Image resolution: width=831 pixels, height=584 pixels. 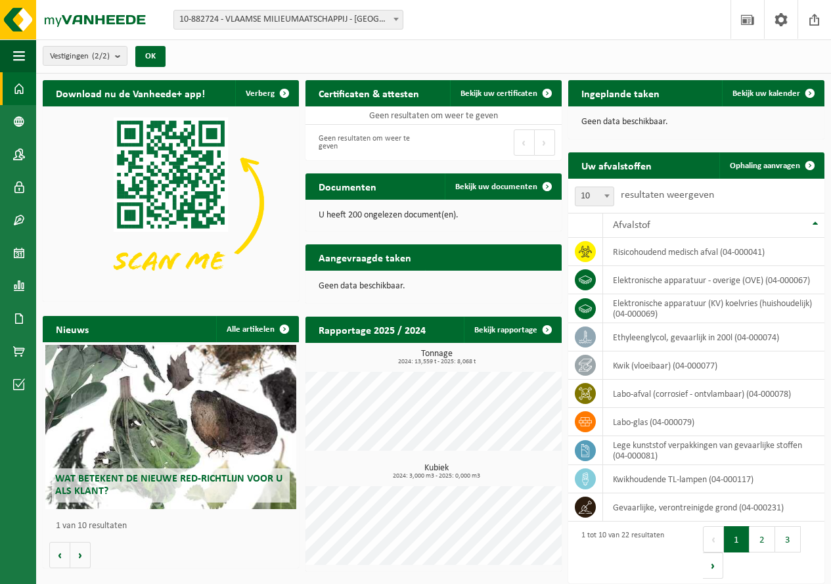 What do you see at coordinates (365, 257) in the screenshot?
I see `h2: Aangevraagde taken` at bounding box center [365, 257].